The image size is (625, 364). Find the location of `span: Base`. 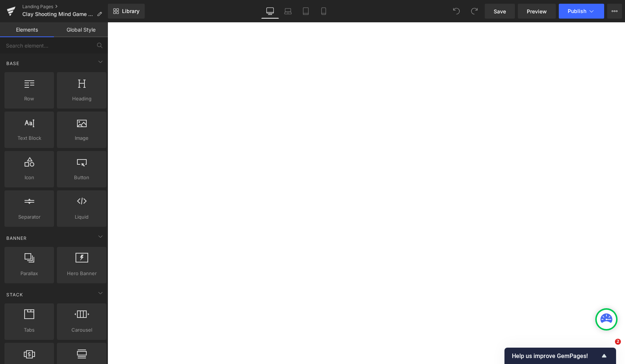

span: Base is located at coordinates (13, 63).